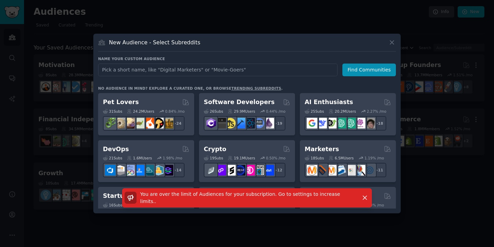 The width and height of the screenshot is (494, 247). Describe the element at coordinates (120, 123) in the screenshot. I see `img: ballpython` at that location.